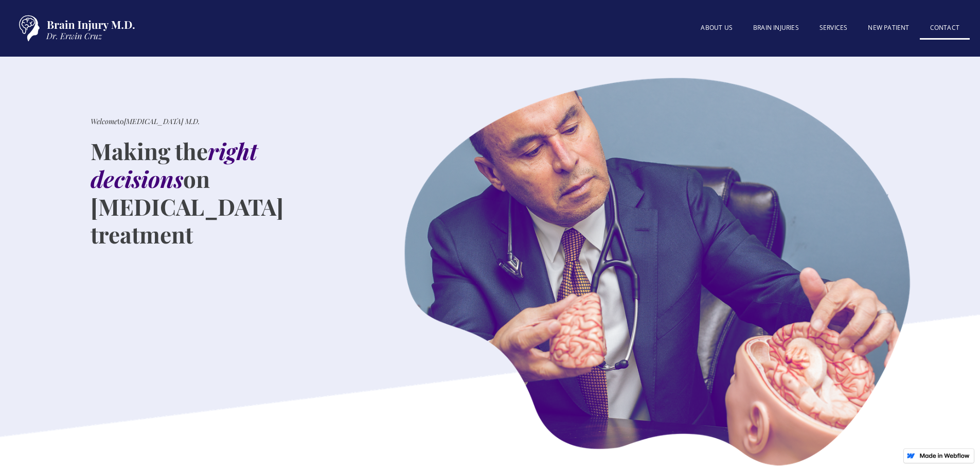 The image size is (980, 469). I want to click on img: Made in Webflow, so click(944, 455).